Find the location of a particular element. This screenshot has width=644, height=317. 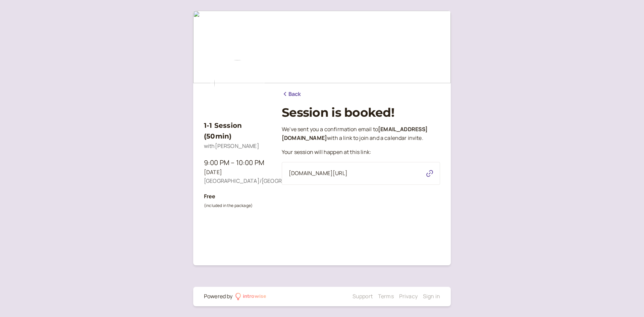

a: Privacy is located at coordinates (408, 296).